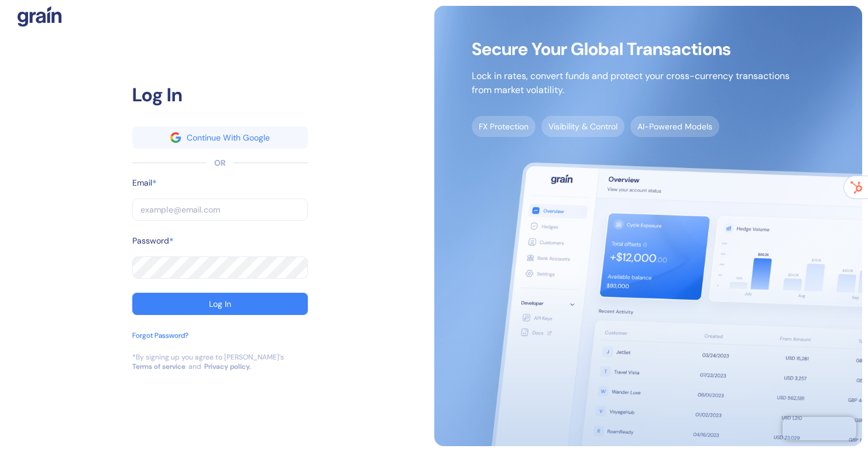 The image size is (868, 452). I want to click on div: Forgot Password?, so click(161, 335).